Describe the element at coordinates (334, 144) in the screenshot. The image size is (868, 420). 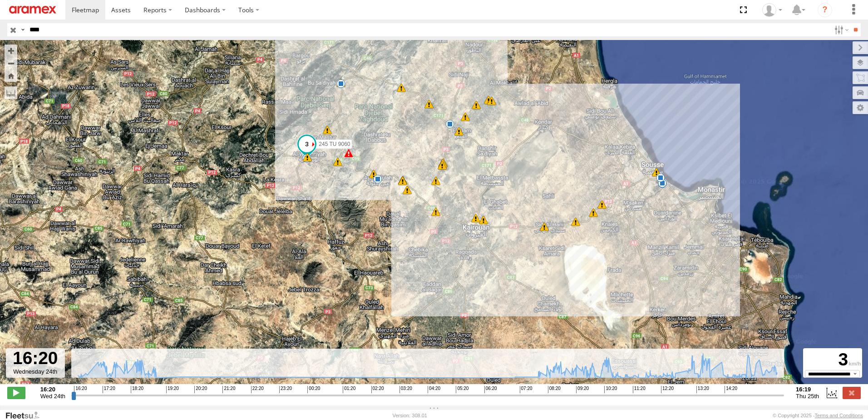
I see `span: 245 TU 9060` at that location.